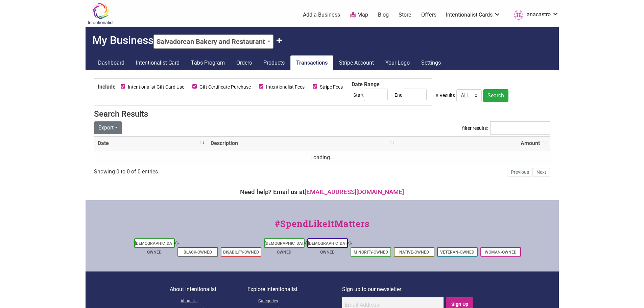 Image resolution: width=644 pixels, height=308 pixels. Describe the element at coordinates (101, 13) in the screenshot. I see `img: Intentionalist` at that location.